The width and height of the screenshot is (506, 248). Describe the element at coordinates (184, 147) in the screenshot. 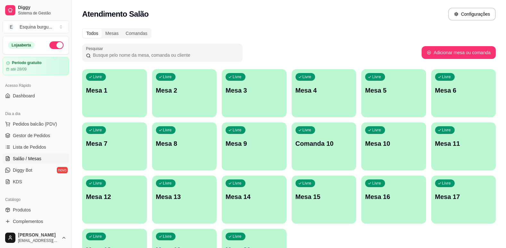

I see `button: LivreMesa 8` at that location.